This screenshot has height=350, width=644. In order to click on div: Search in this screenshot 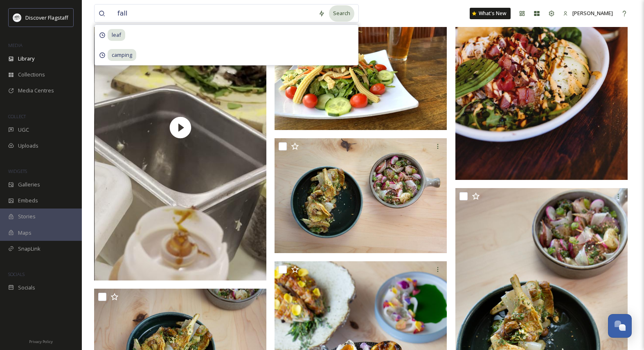, I will do `click(342, 13)`.